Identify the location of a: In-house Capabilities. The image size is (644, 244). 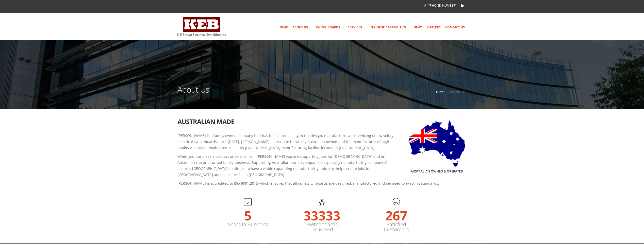
(389, 28).